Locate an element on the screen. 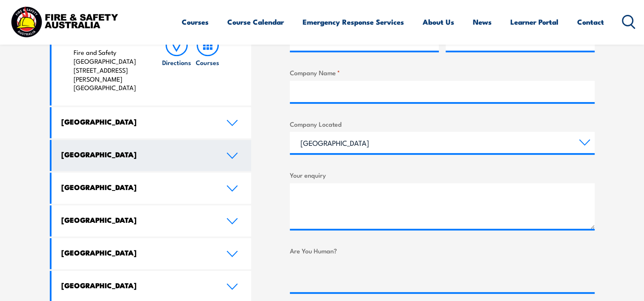 Image resolution: width=644 pixels, height=301 pixels. label: Company Located is located at coordinates (442, 124).